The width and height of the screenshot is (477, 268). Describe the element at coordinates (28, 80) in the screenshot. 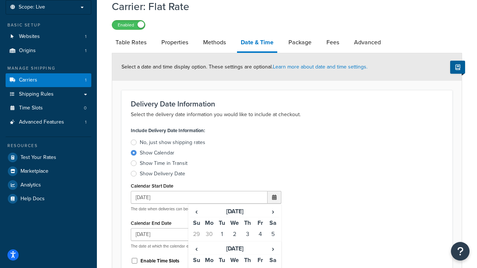

I see `span: Carriers` at that location.